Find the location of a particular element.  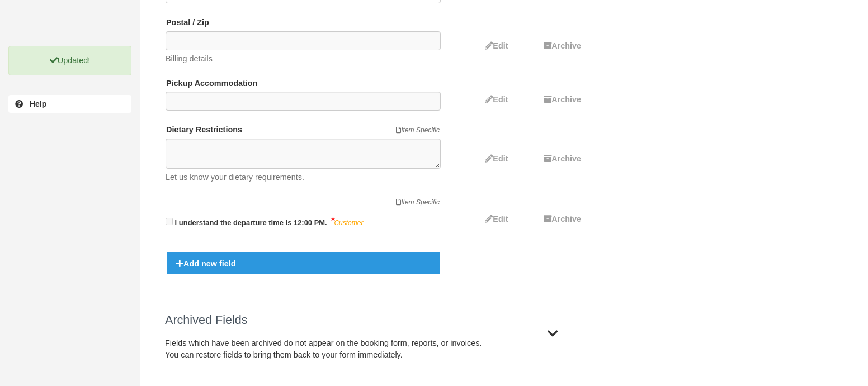

p: Fields which have been archived do not appear on the booking form, reports, or invoices. You can ... is located at coordinates (324, 349).